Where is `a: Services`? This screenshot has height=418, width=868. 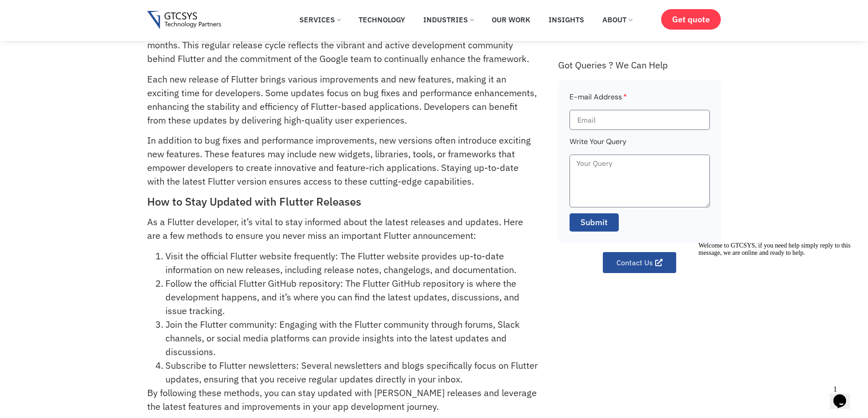 a: Services is located at coordinates (320, 19).